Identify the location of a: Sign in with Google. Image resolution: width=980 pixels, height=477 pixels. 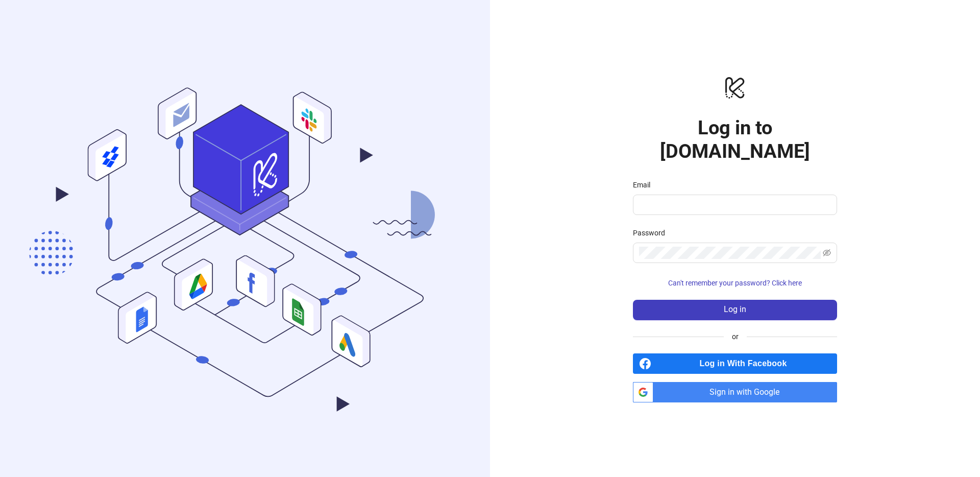
(736, 392).